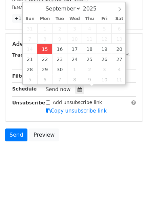 This screenshot has height=198, width=148. Describe the element at coordinates (60, 69) in the screenshot. I see `span: September 30, 2025` at that location.